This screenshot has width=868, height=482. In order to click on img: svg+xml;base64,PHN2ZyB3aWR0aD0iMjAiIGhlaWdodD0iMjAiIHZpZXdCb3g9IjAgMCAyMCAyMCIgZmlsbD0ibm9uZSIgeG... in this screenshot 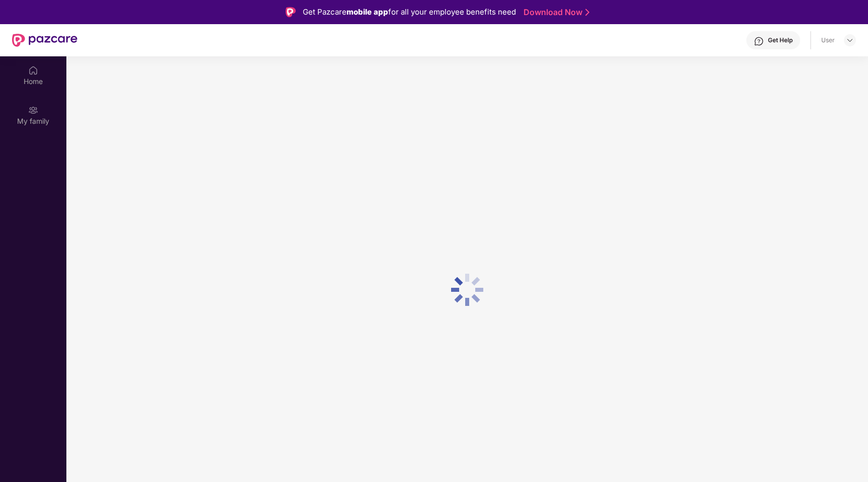, I will do `click(33, 110)`.